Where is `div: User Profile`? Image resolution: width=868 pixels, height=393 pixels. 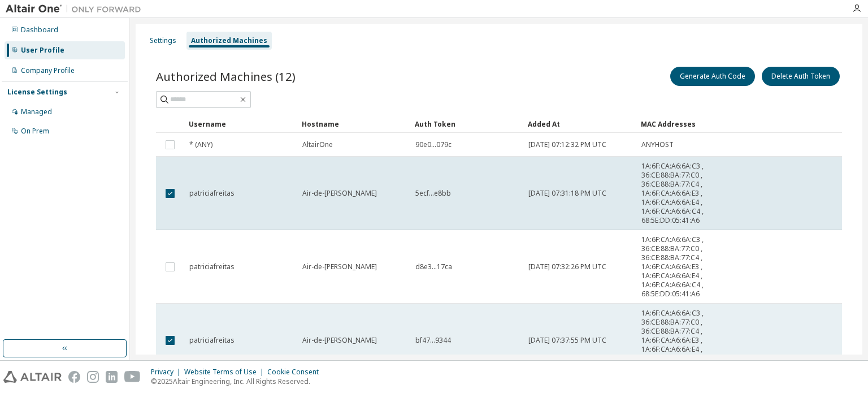
div: User Profile is located at coordinates (42, 50).